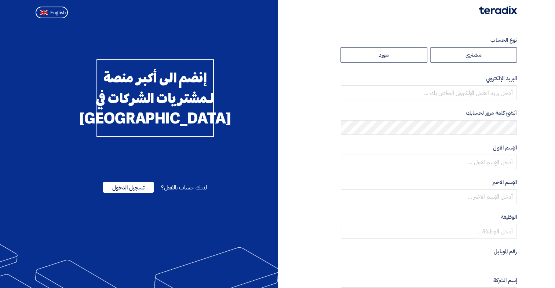 The image size is (555, 288). What do you see at coordinates (184, 188) in the screenshot?
I see `span: لديك حساب بالفعل؟` at bounding box center [184, 188].